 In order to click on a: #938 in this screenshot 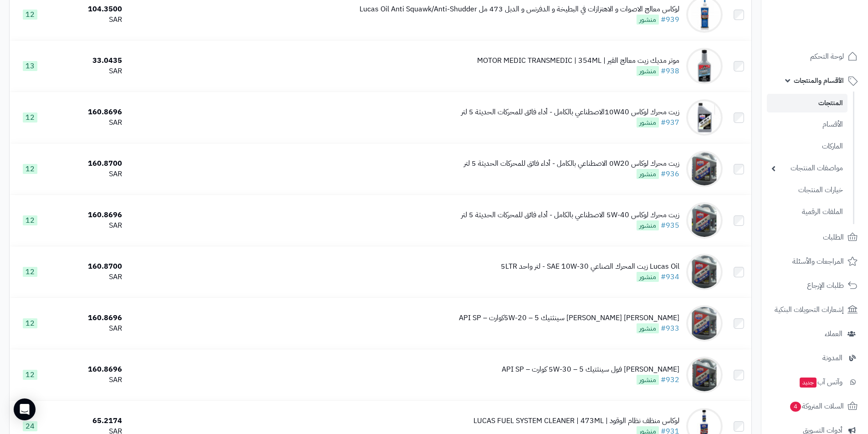, I will do `click(670, 71)`.